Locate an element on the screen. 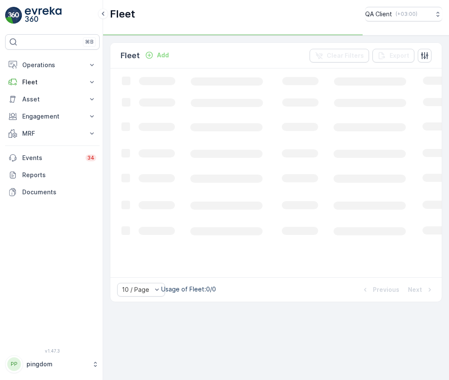  button: Fleet is located at coordinates (52, 82).